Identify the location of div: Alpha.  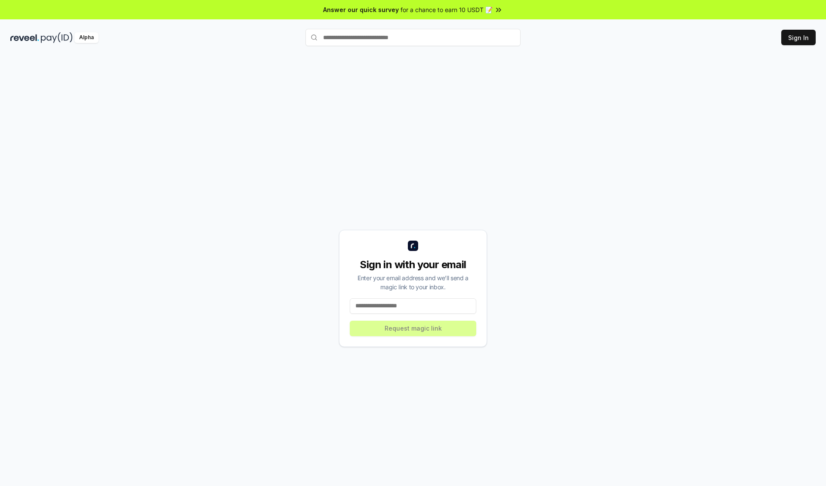
(86, 37).